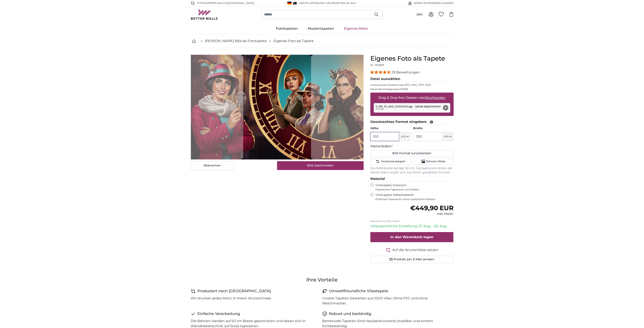 This screenshot has height=328, width=644. What do you see at coordinates (432, 208) in the screenshot?
I see `span: €449,90 EUR` at bounding box center [432, 208].